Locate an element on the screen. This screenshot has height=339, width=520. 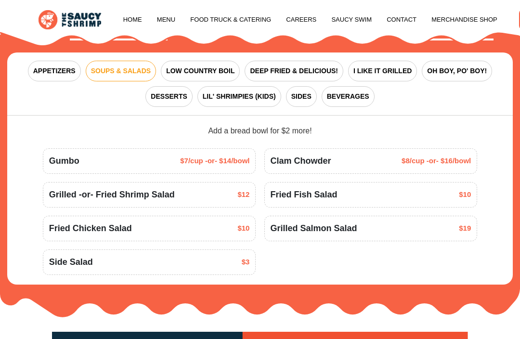
span: DESSERTS is located at coordinates (168, 96).